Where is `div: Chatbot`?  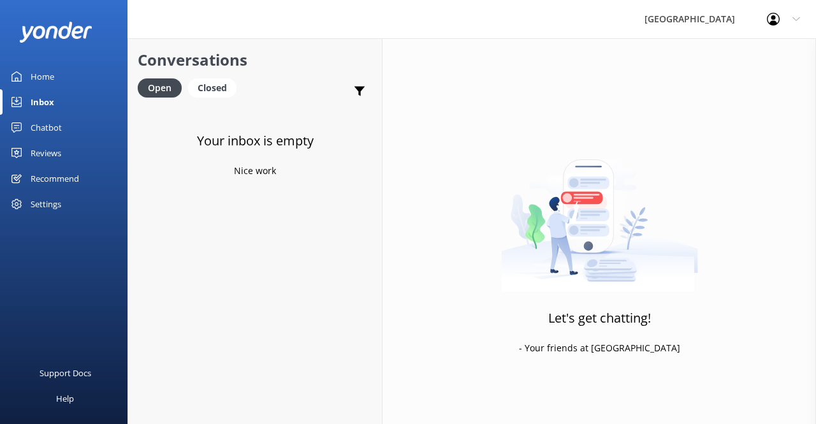
div: Chatbot is located at coordinates (46, 127).